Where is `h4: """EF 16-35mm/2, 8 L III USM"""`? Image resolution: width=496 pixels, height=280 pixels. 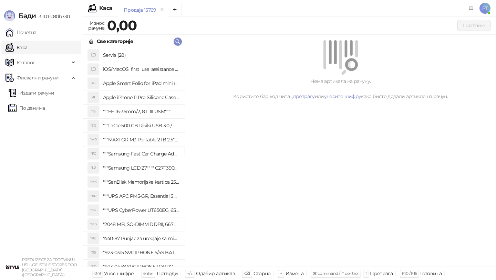
h4: """EF 16-35mm/2, 8 L III USM""" is located at coordinates (141, 111).